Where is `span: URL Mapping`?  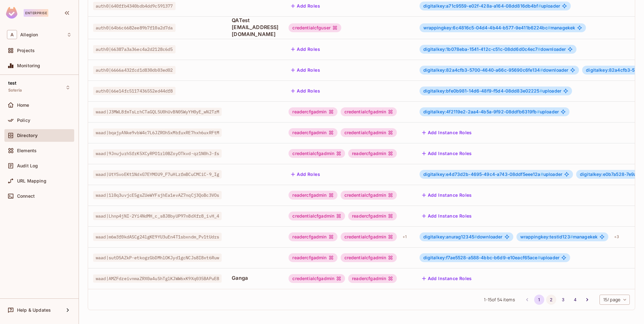 span: URL Mapping is located at coordinates (31, 181).